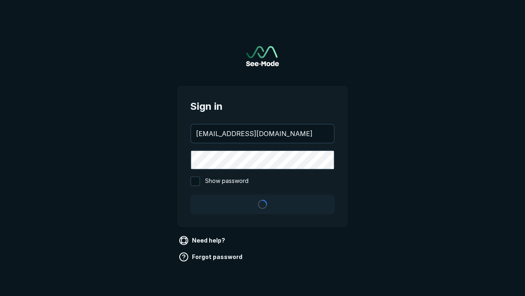 The image size is (525, 296). What do you see at coordinates (211, 257) in the screenshot?
I see `a: Forgot password` at bounding box center [211, 257].